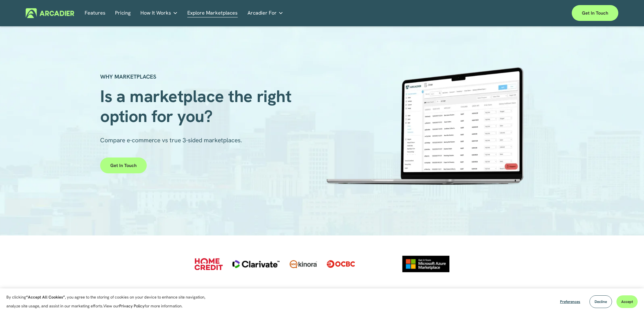 The height and width of the screenshot is (315, 644). Describe the element at coordinates (156, 13) in the screenshot. I see `span: How It Works` at that location.